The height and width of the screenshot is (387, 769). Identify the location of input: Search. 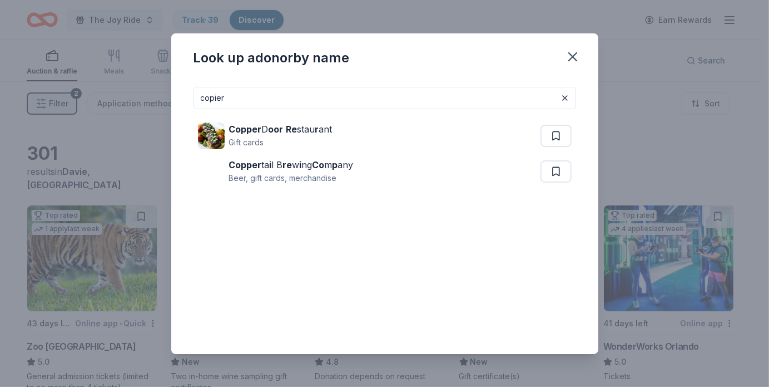
(385, 98).